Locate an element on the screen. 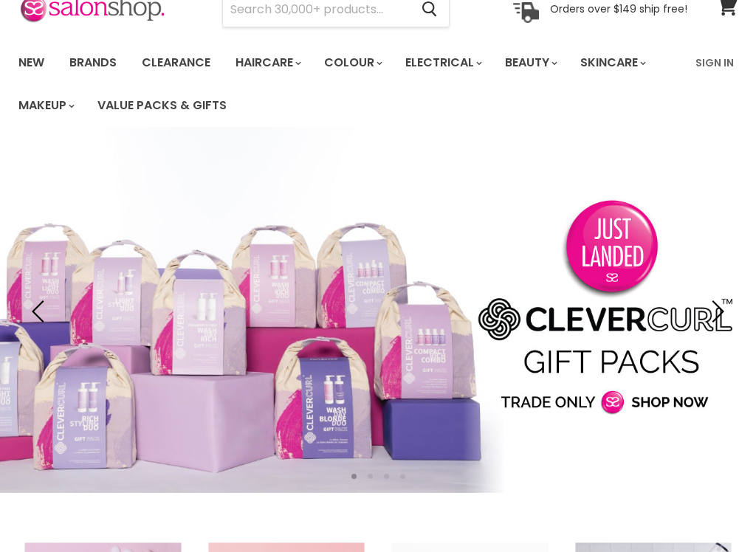 The width and height of the screenshot is (756, 552). a: Skincare is located at coordinates (612, 62).